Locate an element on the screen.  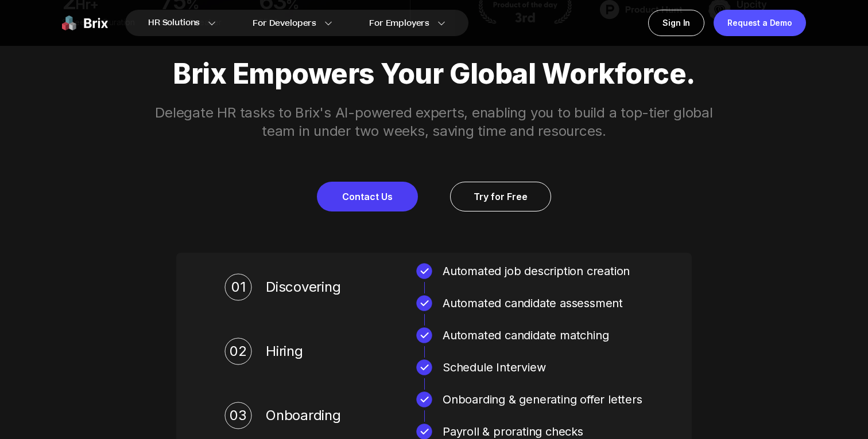
span: HR Solutions is located at coordinates (174, 23).